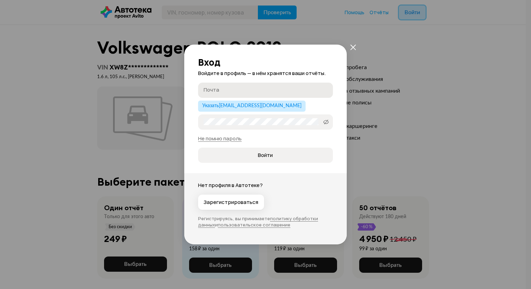  Describe the element at coordinates (231, 202) in the screenshot. I see `button: Зарегистрироваться` at that location.